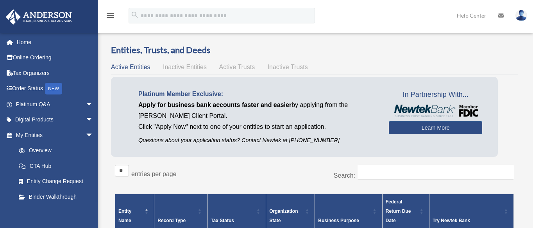 The image size is (533, 228). What do you see at coordinates (398, 211) in the screenshot?
I see `span: Federal Return Due Date` at bounding box center [398, 211].